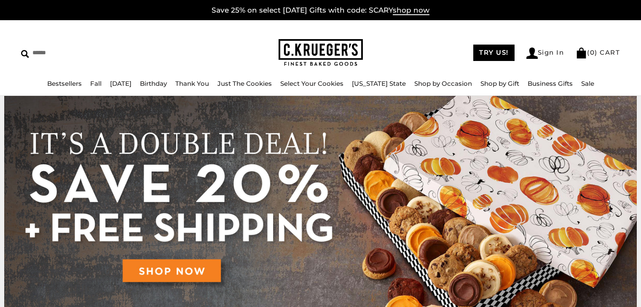 This screenshot has width=641, height=307. I want to click on a: TRY US!, so click(494, 53).